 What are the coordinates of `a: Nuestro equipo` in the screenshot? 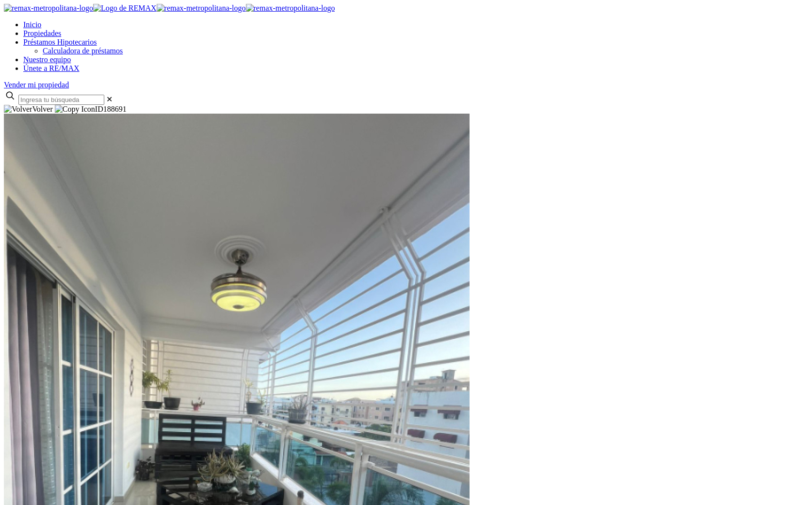 It's located at (47, 59).